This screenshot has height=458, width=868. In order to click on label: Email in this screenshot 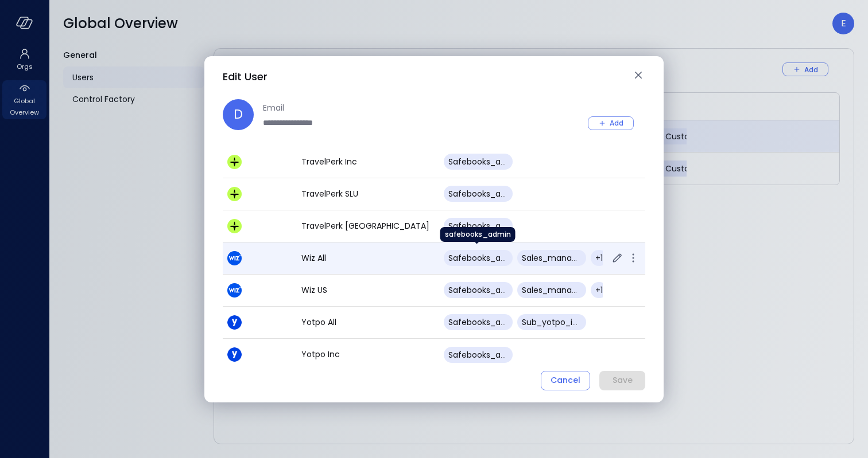, I will do `click(349, 108)`.